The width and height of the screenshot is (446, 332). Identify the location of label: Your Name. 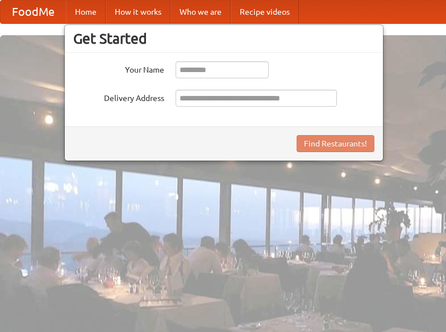
(119, 68).